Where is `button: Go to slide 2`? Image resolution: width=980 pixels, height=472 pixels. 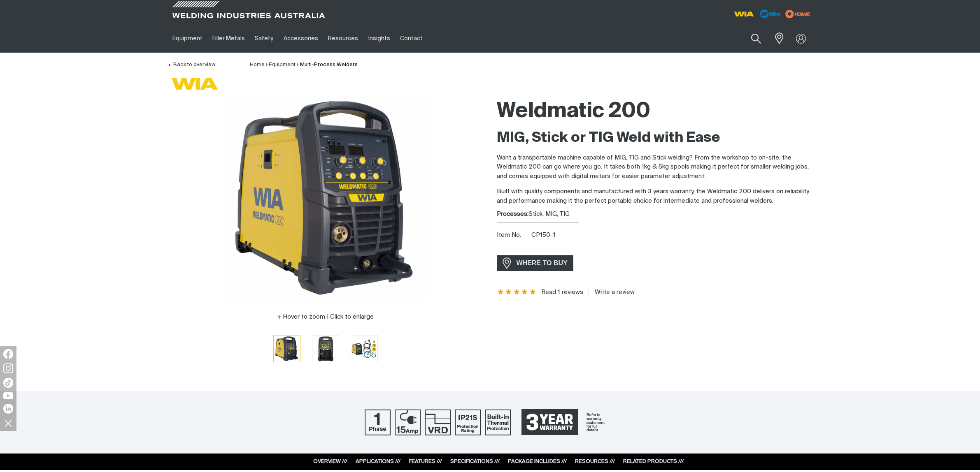
button: Go to slide 2 is located at coordinates (326, 349).